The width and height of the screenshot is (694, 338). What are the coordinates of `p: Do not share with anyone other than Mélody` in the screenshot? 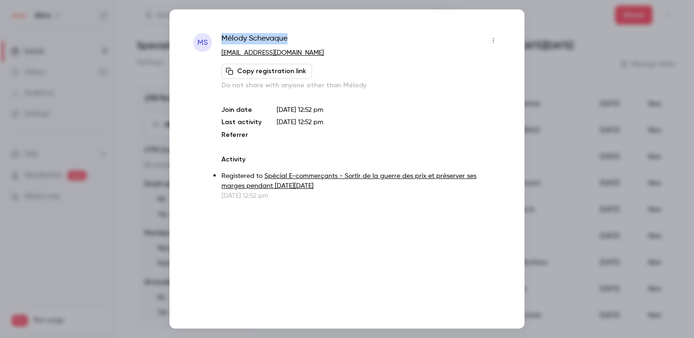 It's located at (361, 85).